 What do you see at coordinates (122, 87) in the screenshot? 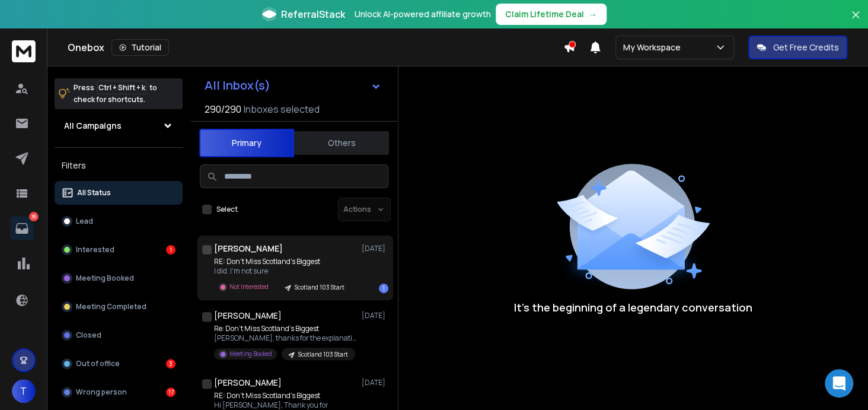
I see `span: Ctrl + Shift + k` at bounding box center [122, 87].